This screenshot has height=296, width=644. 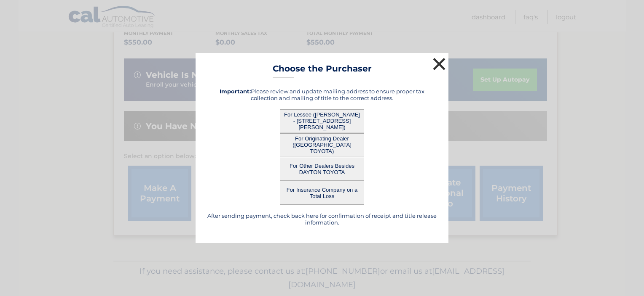 What do you see at coordinates (322, 169) in the screenshot?
I see `button: For Other Dealers Besides DAYTON TOYOTA` at bounding box center [322, 169].